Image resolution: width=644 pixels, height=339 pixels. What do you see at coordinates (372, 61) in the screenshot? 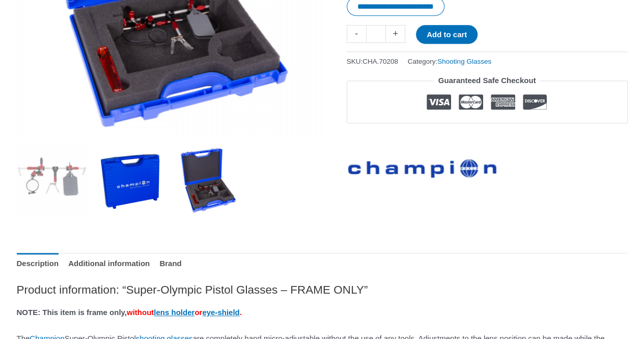
I see `span: SKU:` at bounding box center [372, 61].